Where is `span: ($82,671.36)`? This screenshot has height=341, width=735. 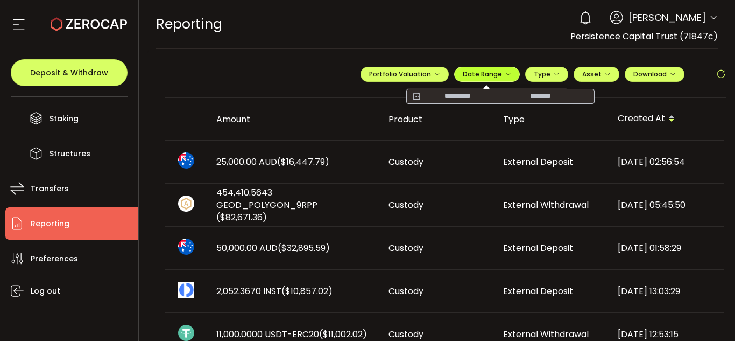
span: ($82,671.36) is located at coordinates (242, 217).